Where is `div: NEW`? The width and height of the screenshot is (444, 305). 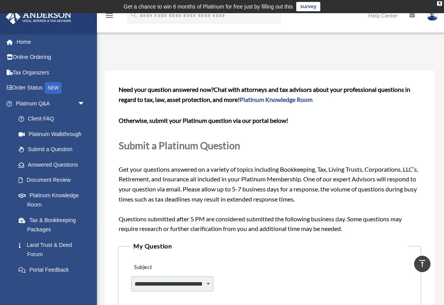
div: NEW is located at coordinates (53, 88).